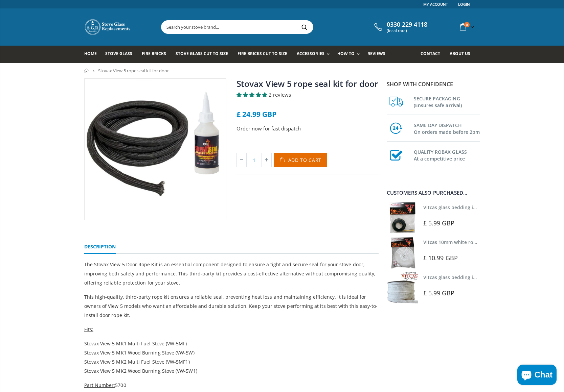 The height and width of the screenshot is (392, 564). I want to click on span: Fits:, so click(89, 329).